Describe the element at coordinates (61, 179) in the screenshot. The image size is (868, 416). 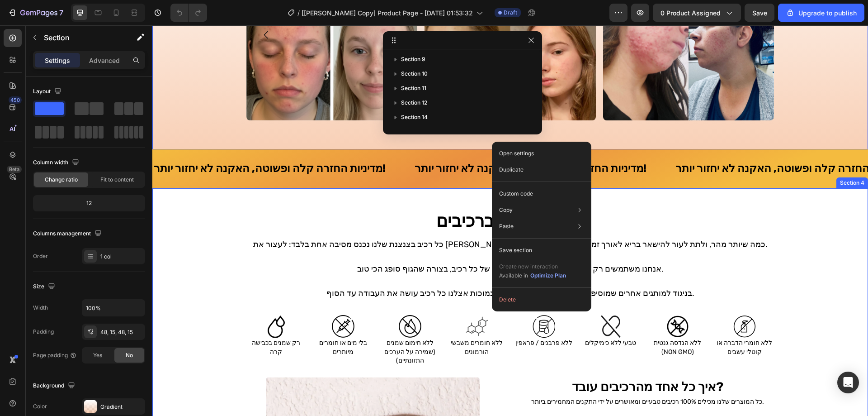
I see `span: Change ratio` at that location.